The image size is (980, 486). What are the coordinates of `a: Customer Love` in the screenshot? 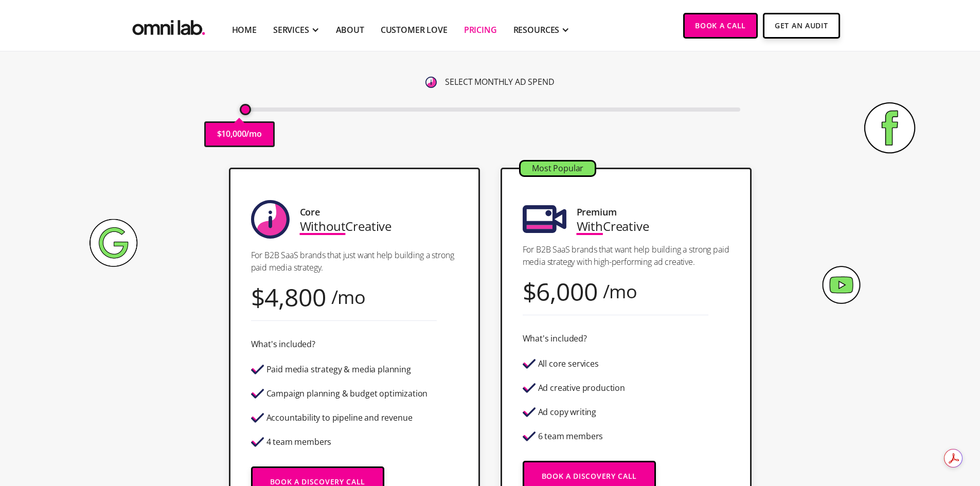 It's located at (414, 30).